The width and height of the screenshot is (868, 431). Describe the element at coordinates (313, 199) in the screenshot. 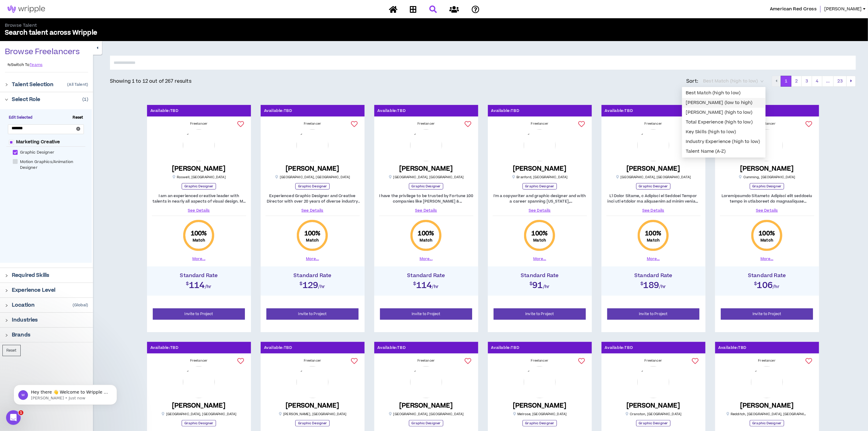

I see `p: Experienced Graphic Designer and Creative Director with over 20 years of diverse industry experti...` at that location.